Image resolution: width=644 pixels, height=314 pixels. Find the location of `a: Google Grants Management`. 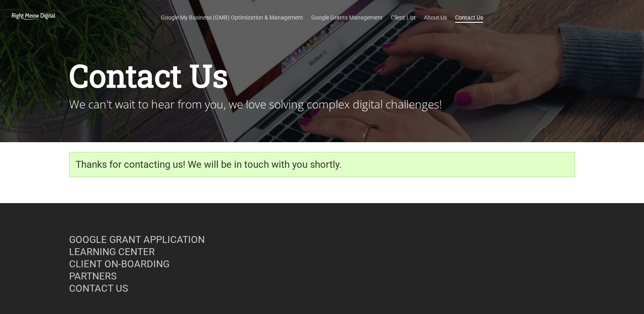

a: Google Grants Management is located at coordinates (347, 18).